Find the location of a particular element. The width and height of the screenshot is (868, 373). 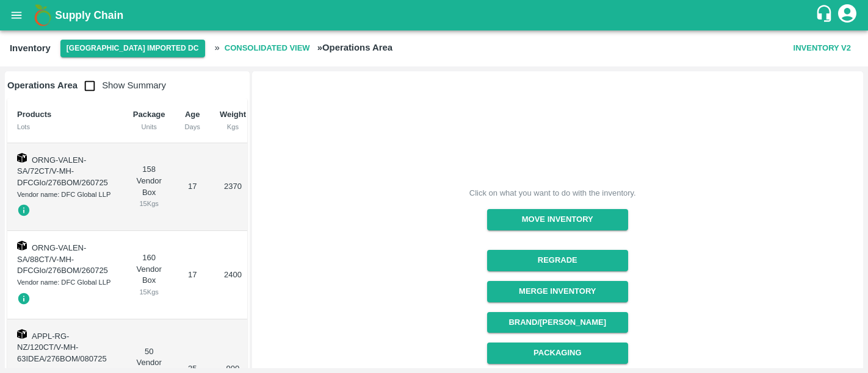

button: Merge Inventory is located at coordinates (557, 292).